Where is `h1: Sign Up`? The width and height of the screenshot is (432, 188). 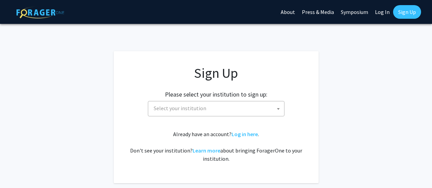
h1: Sign Up is located at coordinates (216, 73).